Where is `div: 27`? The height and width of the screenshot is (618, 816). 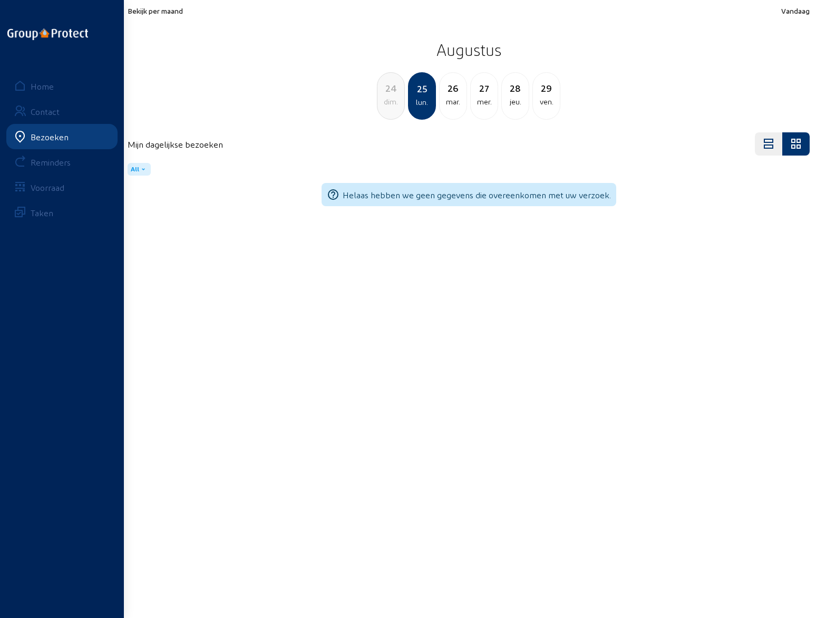
div: 27 is located at coordinates (484, 88).